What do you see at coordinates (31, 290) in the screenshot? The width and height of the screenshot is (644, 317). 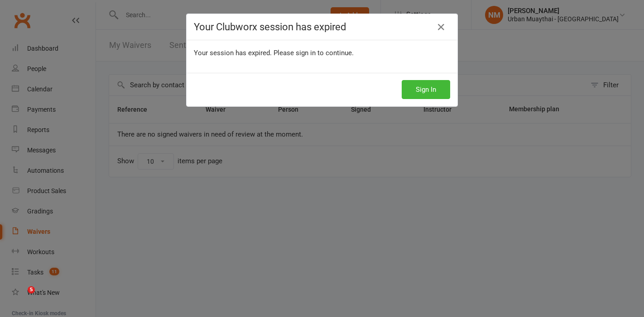 I see `span: 5` at bounding box center [31, 290].